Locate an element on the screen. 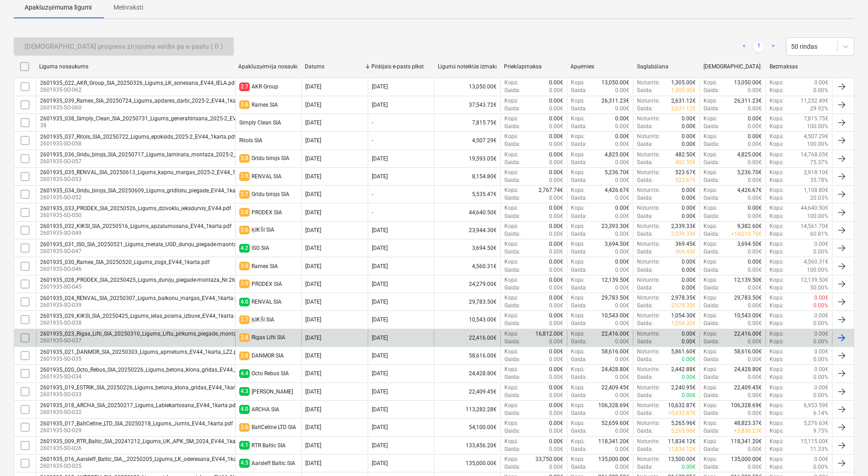 Image resolution: width=868 pixels, height=476 pixels. p: 2601935-SO-060 is located at coordinates (146, 107).